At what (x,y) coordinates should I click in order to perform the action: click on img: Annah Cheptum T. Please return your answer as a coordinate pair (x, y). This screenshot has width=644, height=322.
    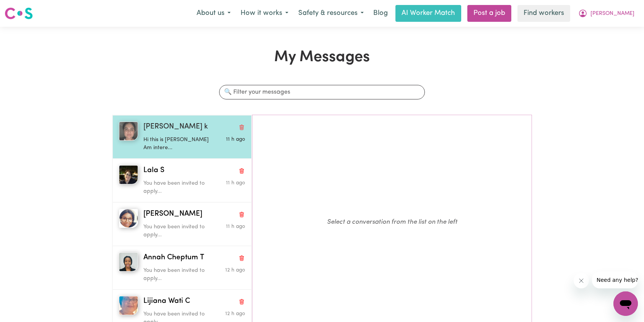
    Looking at the image, I should click on (129, 262).